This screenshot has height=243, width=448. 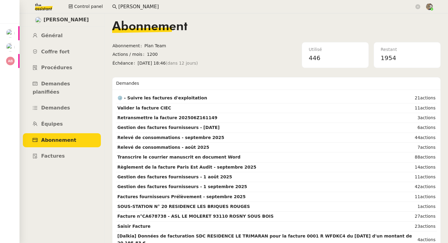 What do you see at coordinates (88, 6) in the screenshot?
I see `span: Control panel` at bounding box center [88, 6].